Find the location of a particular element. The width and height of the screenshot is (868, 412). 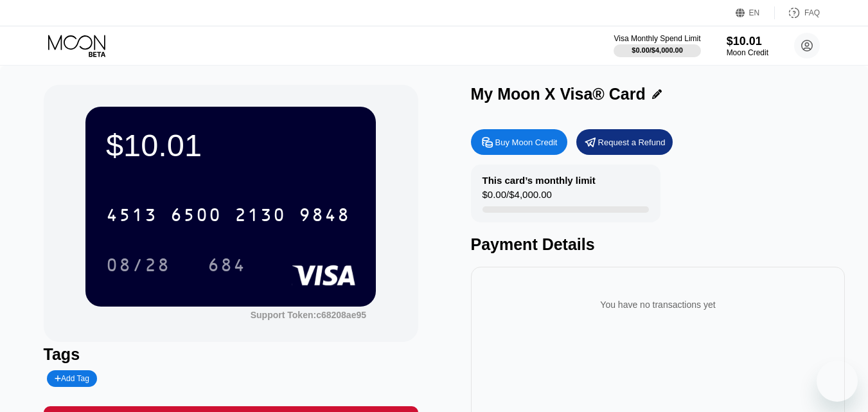

div: 9848 is located at coordinates (324, 217).